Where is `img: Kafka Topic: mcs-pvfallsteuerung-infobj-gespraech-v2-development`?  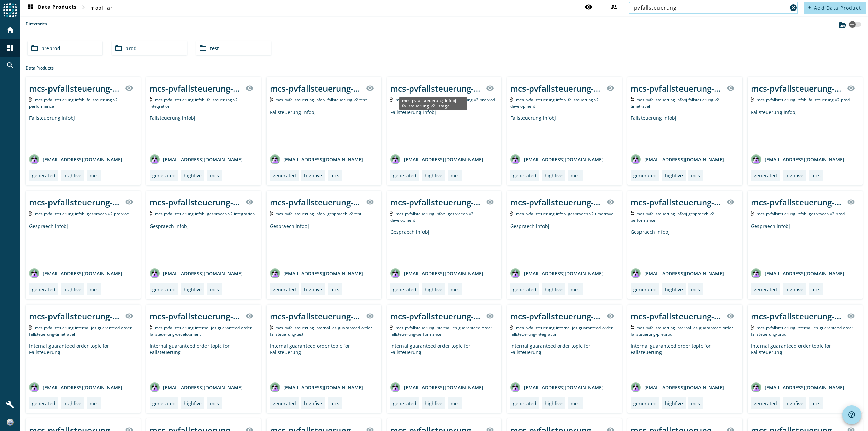 img: Kafka Topic: mcs-pvfallsteuerung-infobj-gespraech-v2-development is located at coordinates (391, 214).